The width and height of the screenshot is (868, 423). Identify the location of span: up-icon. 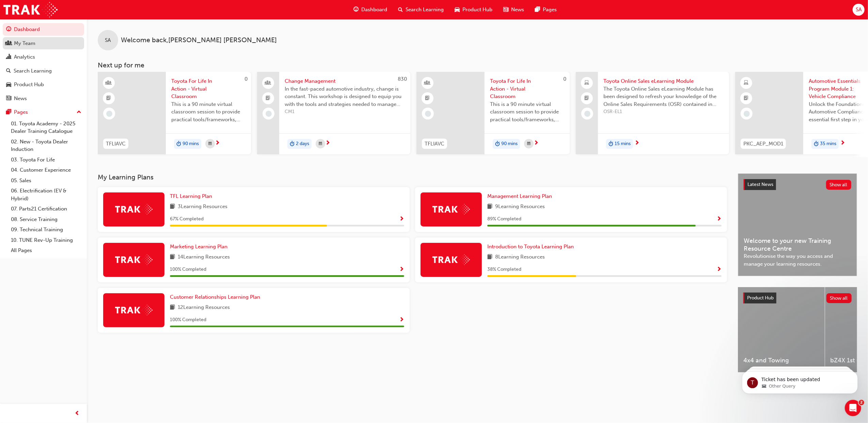
(79, 112).